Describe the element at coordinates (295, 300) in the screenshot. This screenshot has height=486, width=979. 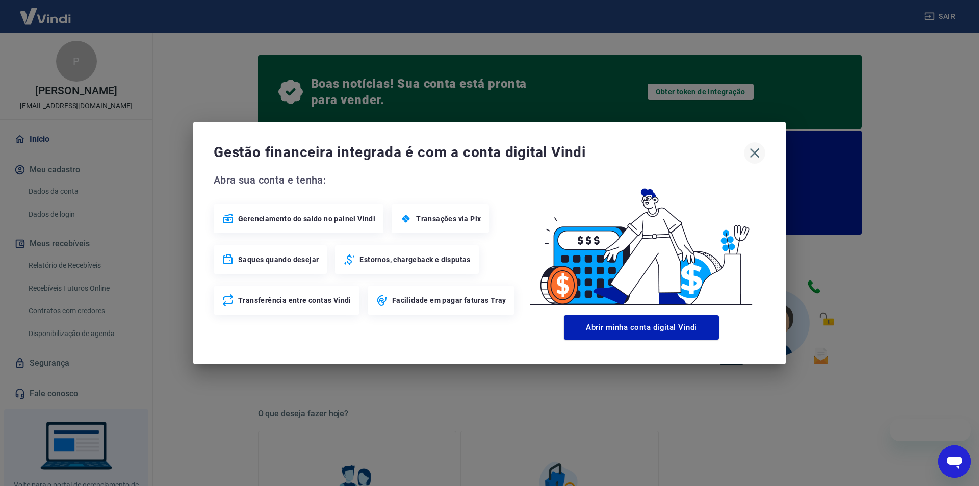
I see `span: Transferência entre contas Vindi` at that location.